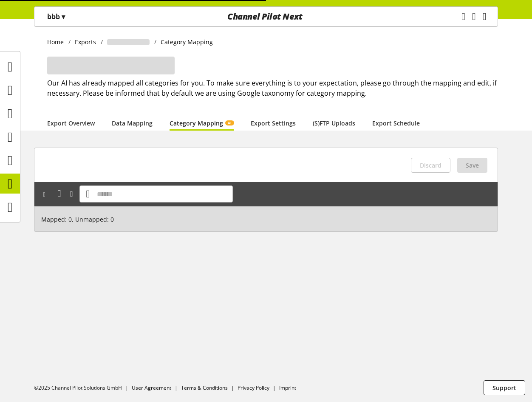 The height and width of the screenshot is (402, 532). I want to click on a: Export Schedule, so click(396, 123).